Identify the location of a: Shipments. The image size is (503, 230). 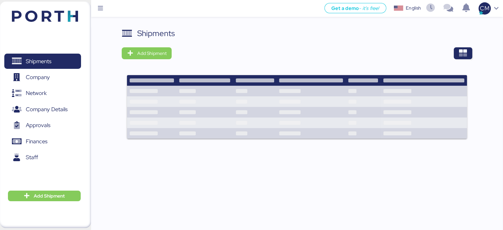
(43, 61).